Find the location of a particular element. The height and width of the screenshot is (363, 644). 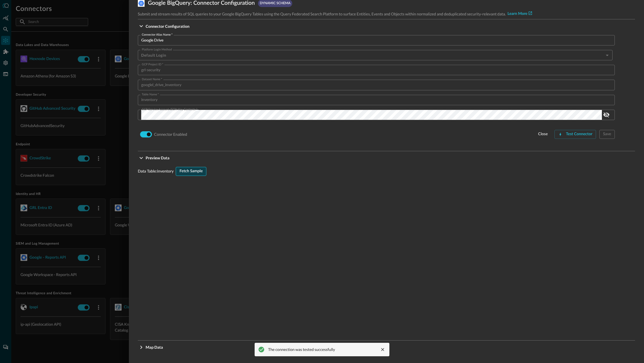

p: Map Data is located at coordinates (154, 347).